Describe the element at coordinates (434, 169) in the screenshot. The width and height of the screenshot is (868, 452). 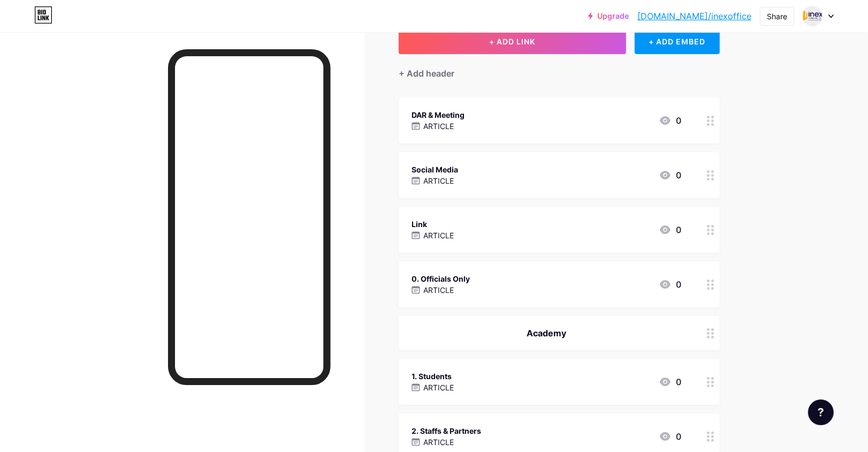
I see `div: Social Media` at that location.